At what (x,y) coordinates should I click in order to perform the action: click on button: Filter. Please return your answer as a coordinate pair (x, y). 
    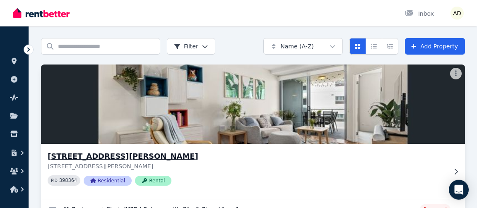
    Looking at the image, I should click on (191, 46).